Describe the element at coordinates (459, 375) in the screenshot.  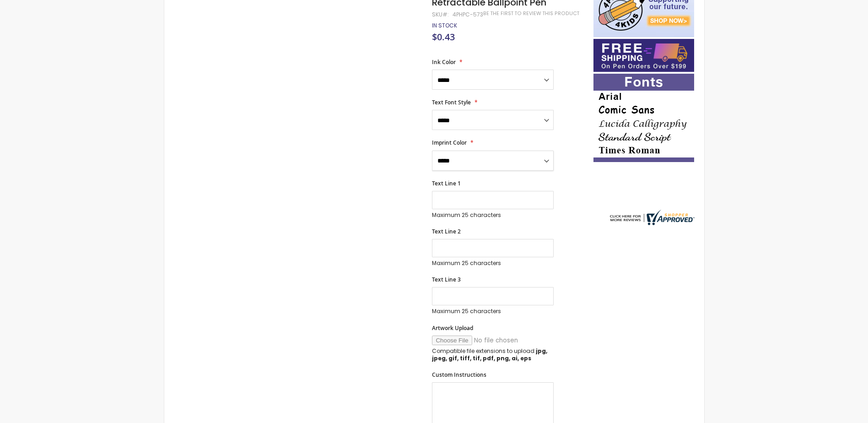
I see `span: Custom Instructions` at that location.